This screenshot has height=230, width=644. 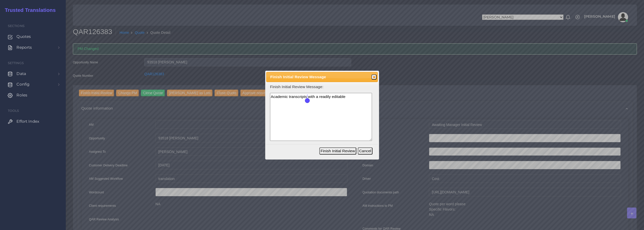 I want to click on button: Cancel, so click(x=365, y=151).